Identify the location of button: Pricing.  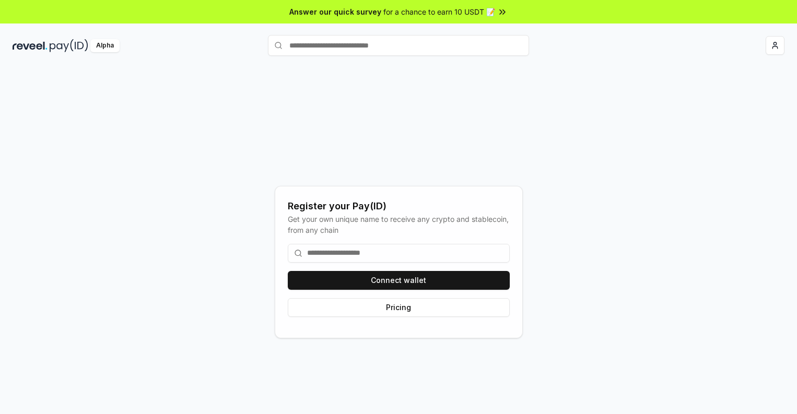
(398, 308).